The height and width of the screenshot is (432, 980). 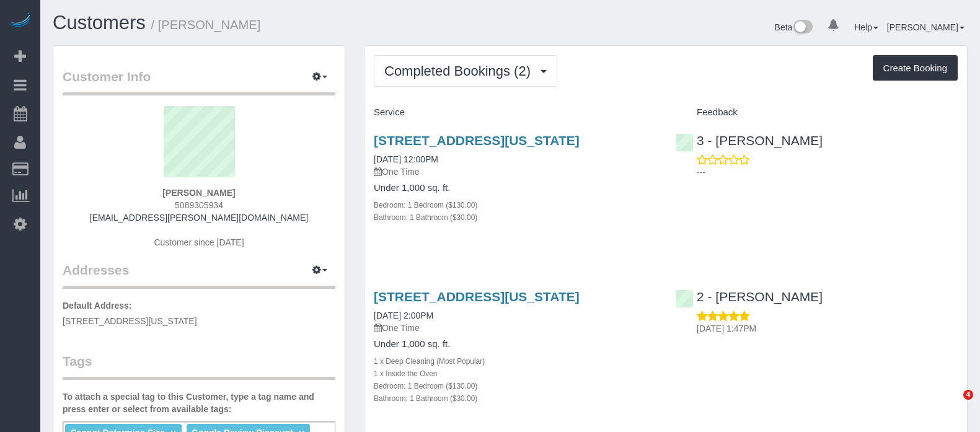 What do you see at coordinates (803, 28) in the screenshot?
I see `img: New interface` at bounding box center [803, 28].